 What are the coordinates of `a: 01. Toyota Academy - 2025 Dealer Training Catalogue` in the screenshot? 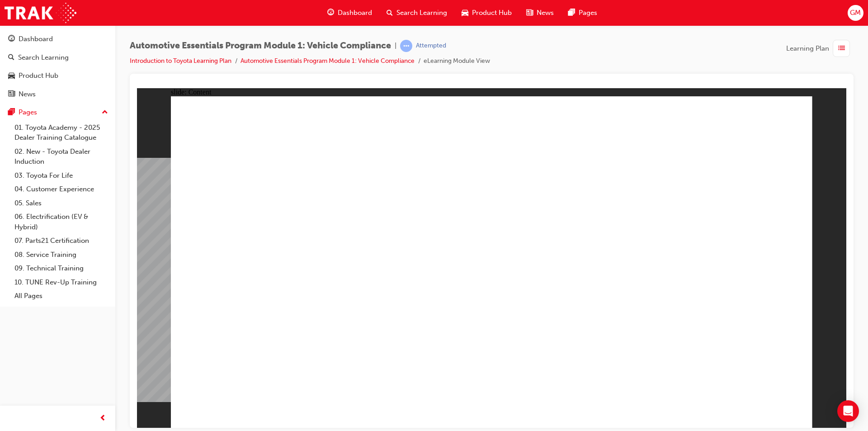 It's located at (61, 132).